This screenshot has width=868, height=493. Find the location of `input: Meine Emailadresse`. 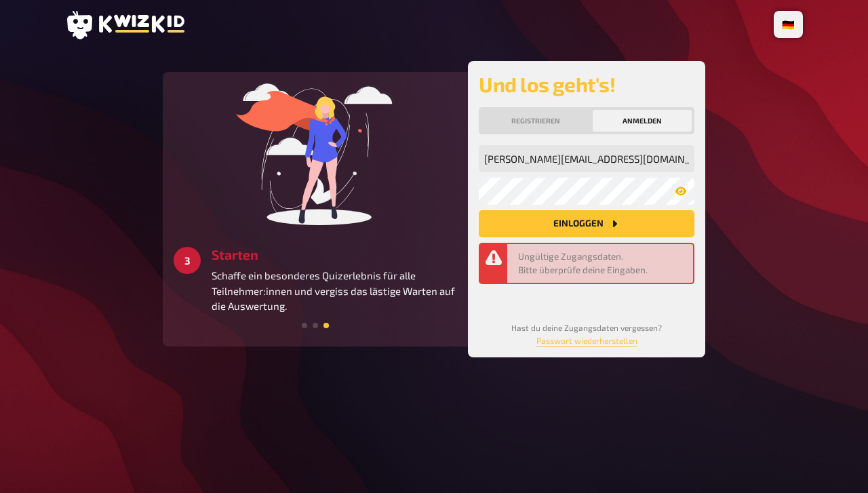

input: Meine Emailadresse is located at coordinates (587, 159).